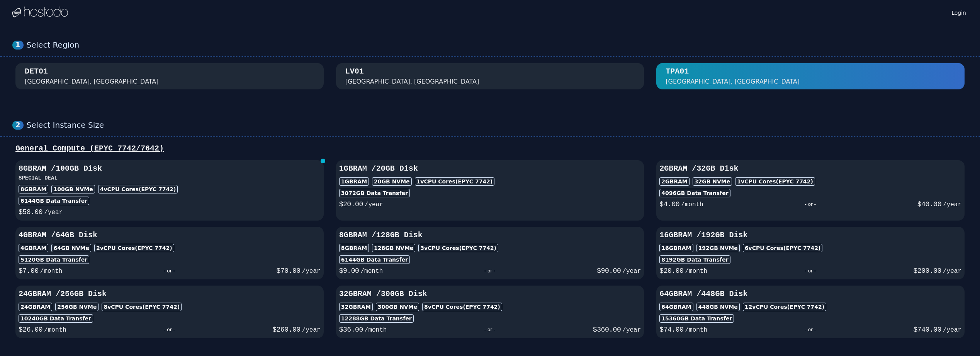 The width and height of the screenshot is (980, 356). What do you see at coordinates (607, 329) in the screenshot?
I see `span: $ 360.00` at bounding box center [607, 329].